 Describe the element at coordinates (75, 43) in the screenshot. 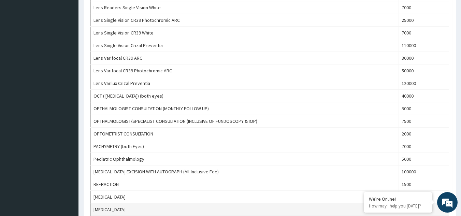

I see `div: Chat with us now` at that location.